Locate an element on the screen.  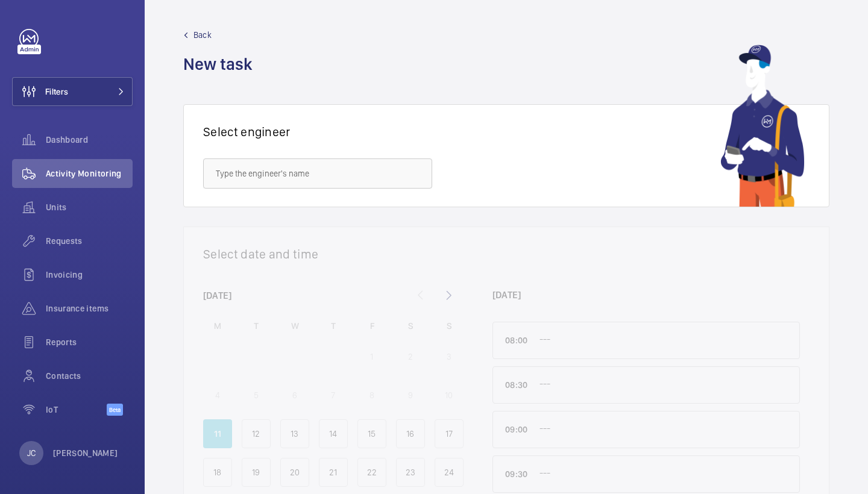
p: JC is located at coordinates (32, 453).